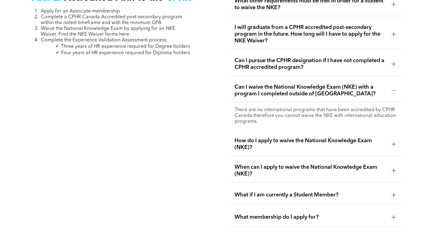 This screenshot has width=434, height=233. Describe the element at coordinates (126, 53) in the screenshot. I see `span: Four years of HR experience required for Diploma holders` at that location.